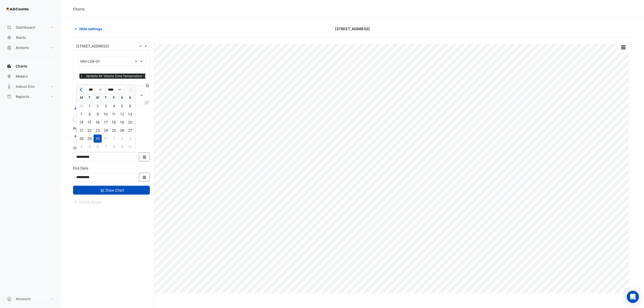  I want to click on div: 4, so click(114, 106).